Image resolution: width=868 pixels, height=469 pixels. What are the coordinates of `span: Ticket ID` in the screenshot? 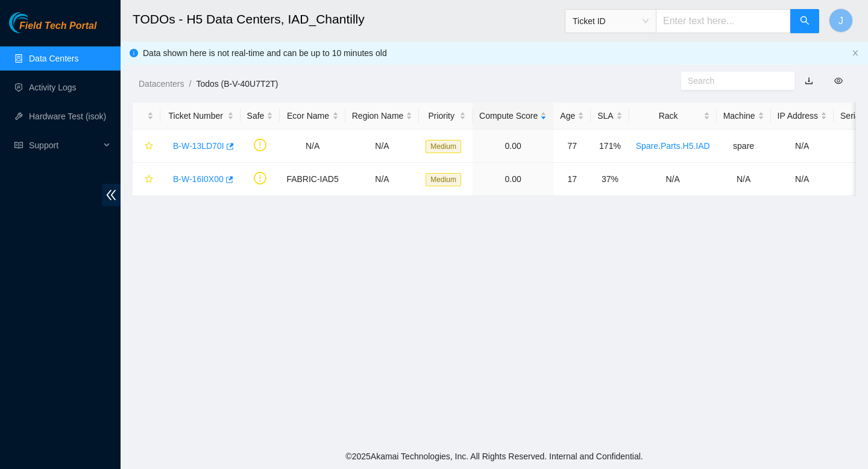 It's located at (611, 21).